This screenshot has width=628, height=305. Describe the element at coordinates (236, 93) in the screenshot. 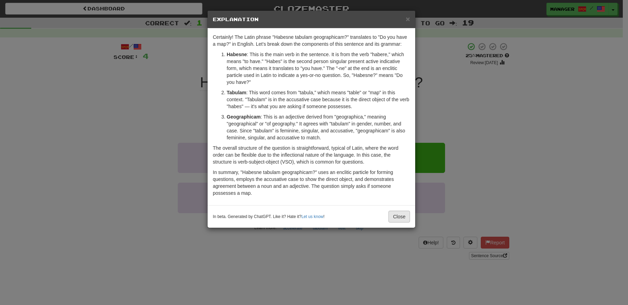

I see `strong: Tabulam` at that location.